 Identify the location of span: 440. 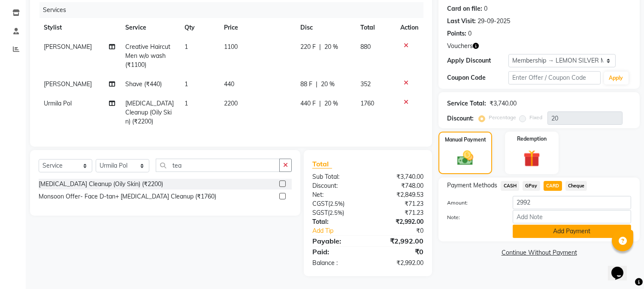
(229, 84).